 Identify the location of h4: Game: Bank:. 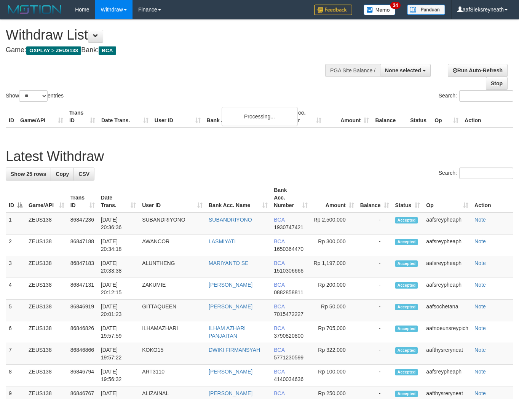
(172, 50).